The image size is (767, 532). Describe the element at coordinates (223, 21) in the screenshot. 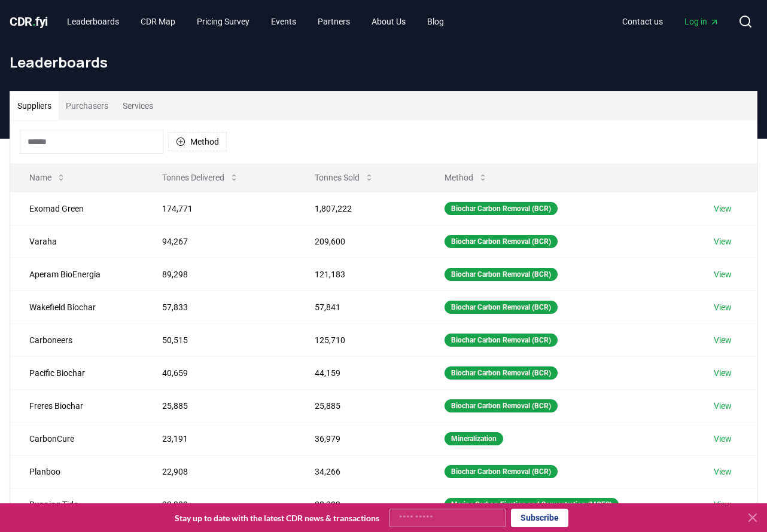

I see `a: Pricing Survey` at that location.